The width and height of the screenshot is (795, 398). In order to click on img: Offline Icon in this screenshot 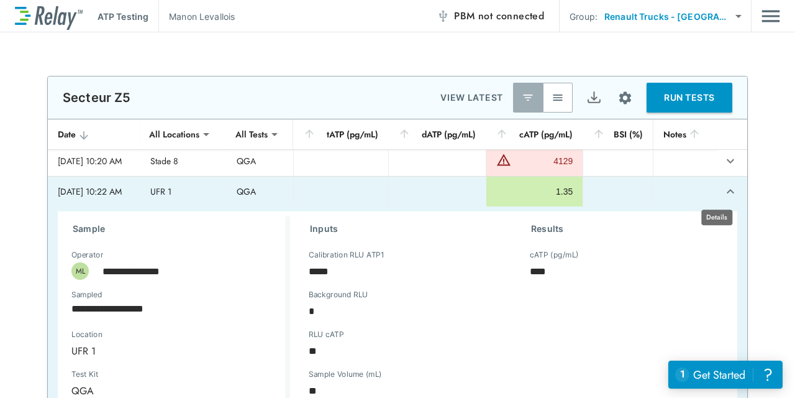, I will do `click(443, 16)`.